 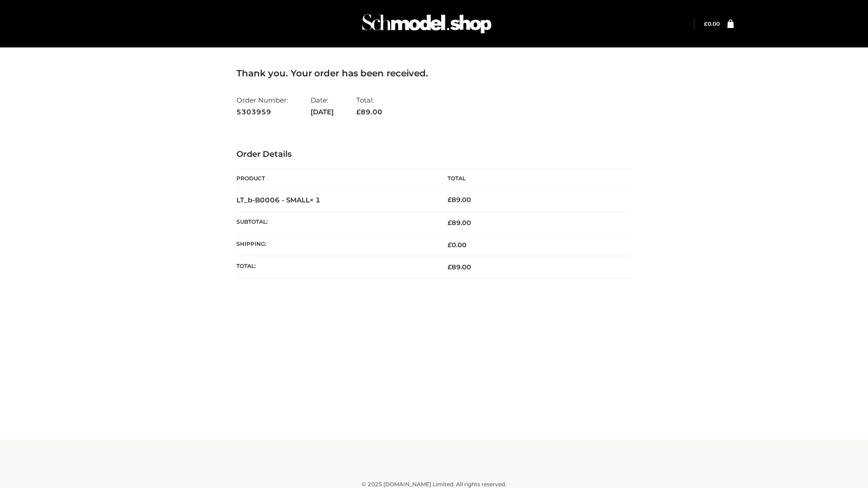 I want to click on h3: Thank you. Your order has been received., so click(x=434, y=74).